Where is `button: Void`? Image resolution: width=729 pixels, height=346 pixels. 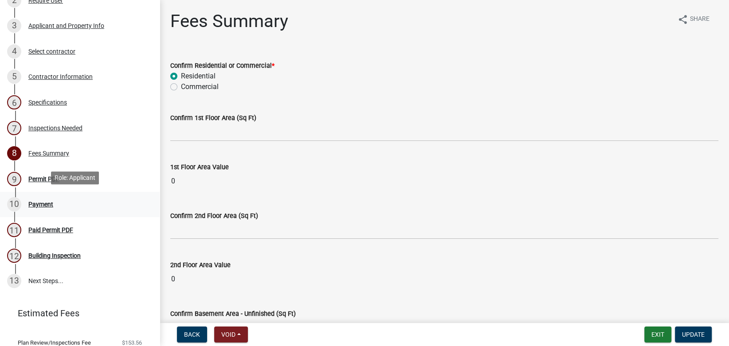 button: Void is located at coordinates (231, 335).